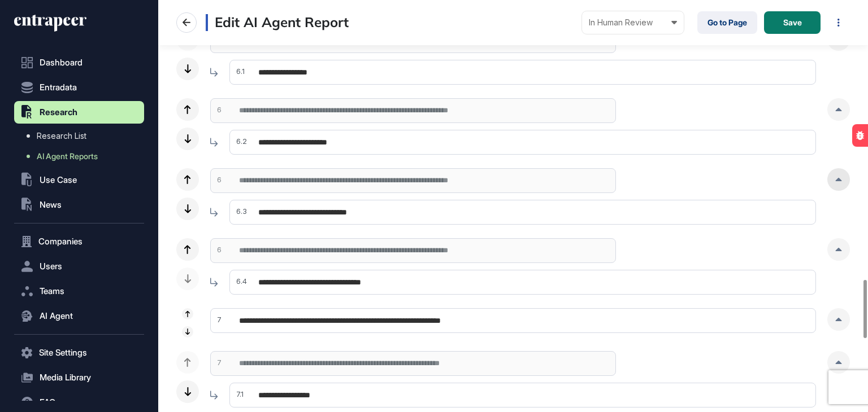 This screenshot has width=868, height=412. Describe the element at coordinates (792, 23) in the screenshot. I see `button: Save` at that location.